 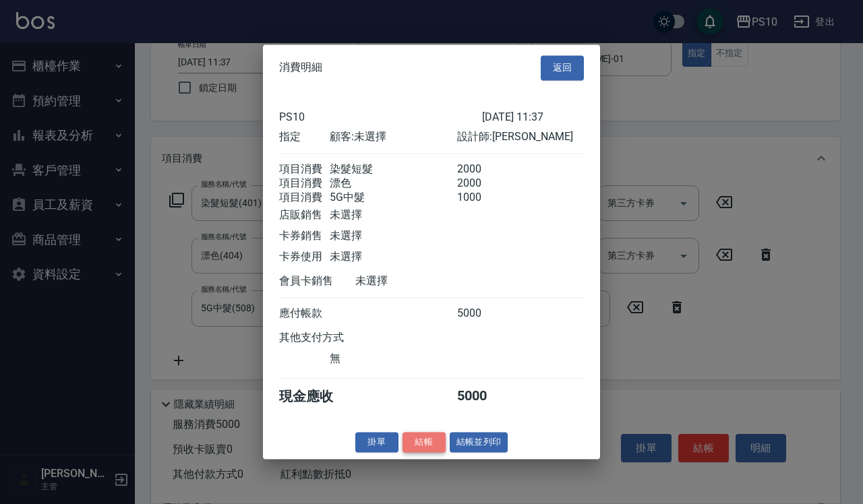 I want to click on div: 現金應收, so click(x=317, y=396).